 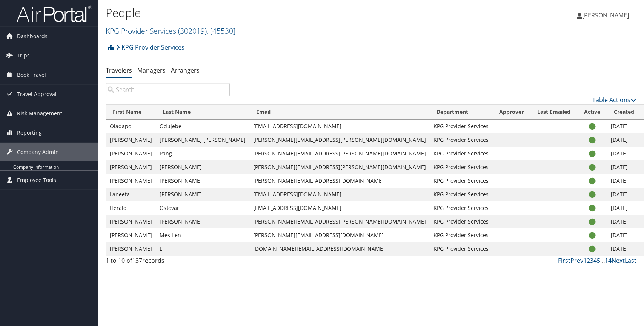 What do you see at coordinates (340, 112) in the screenshot?
I see `th: Email: activate to sort column ascending` at bounding box center [340, 112].